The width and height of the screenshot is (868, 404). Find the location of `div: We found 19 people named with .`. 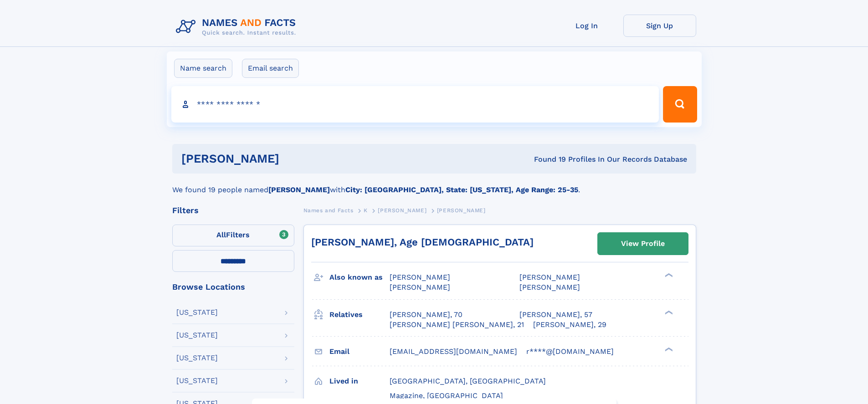

div: We found 19 people named with . is located at coordinates (434, 184).